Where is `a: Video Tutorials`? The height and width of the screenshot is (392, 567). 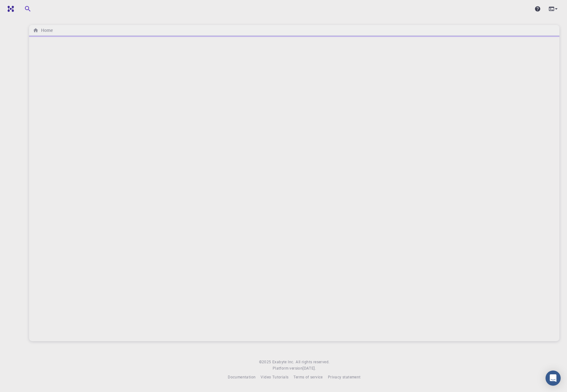 a: Video Tutorials is located at coordinates (275, 378).